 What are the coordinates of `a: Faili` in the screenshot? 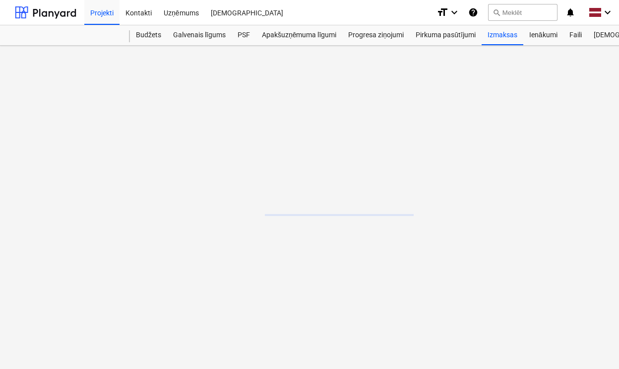 It's located at (576, 35).